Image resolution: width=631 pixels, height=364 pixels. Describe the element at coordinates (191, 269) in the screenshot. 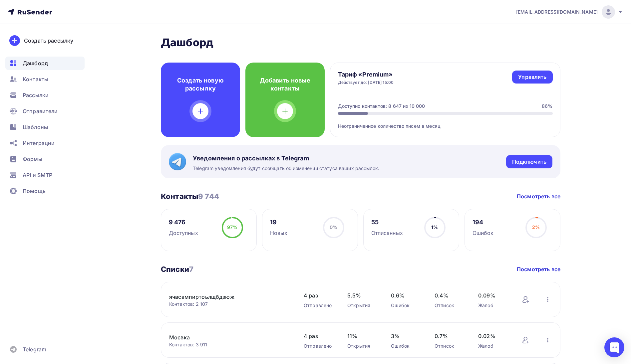

I see `span: 7` at that location.